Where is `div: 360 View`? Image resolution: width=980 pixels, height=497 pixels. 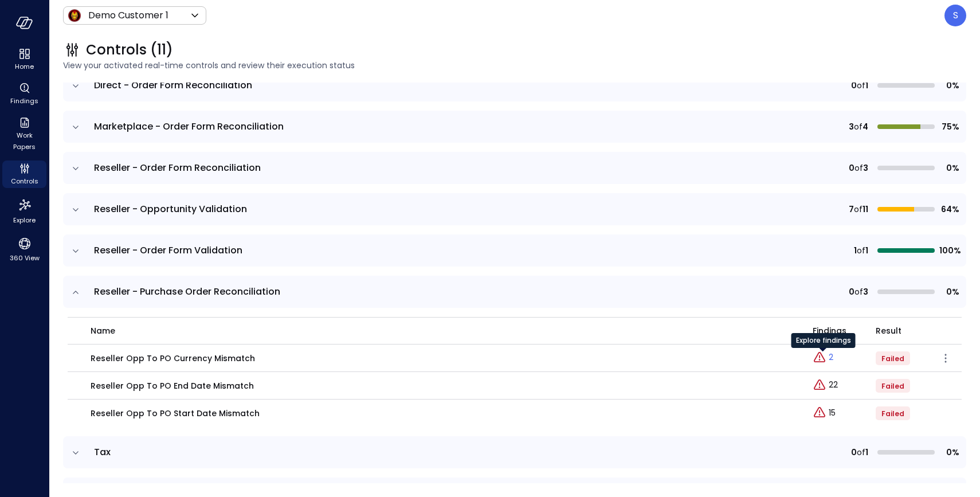 div: 360 View is located at coordinates (24, 249).